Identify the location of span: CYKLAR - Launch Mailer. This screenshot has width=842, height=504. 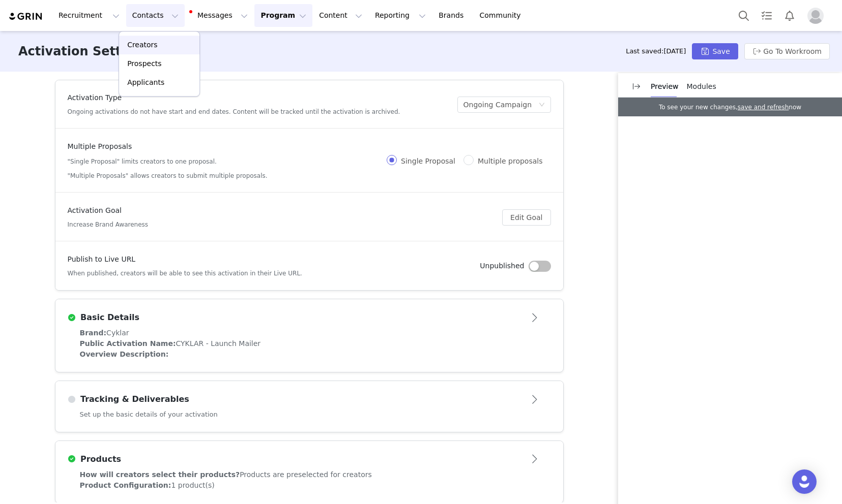
(219, 344).